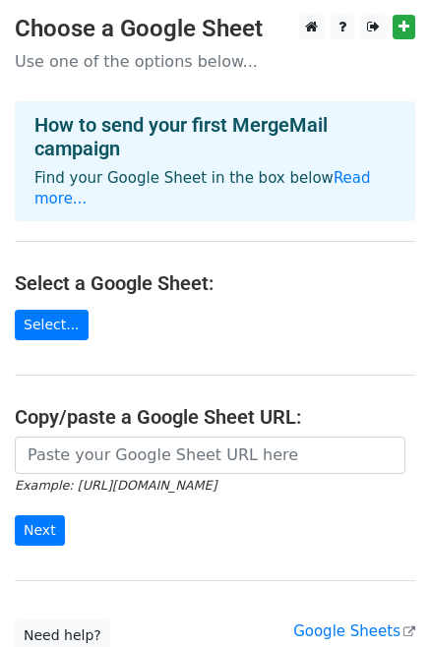 This screenshot has height=647, width=430. Describe the element at coordinates (214, 29) in the screenshot. I see `h3: Choose a Google Sheet` at that location.